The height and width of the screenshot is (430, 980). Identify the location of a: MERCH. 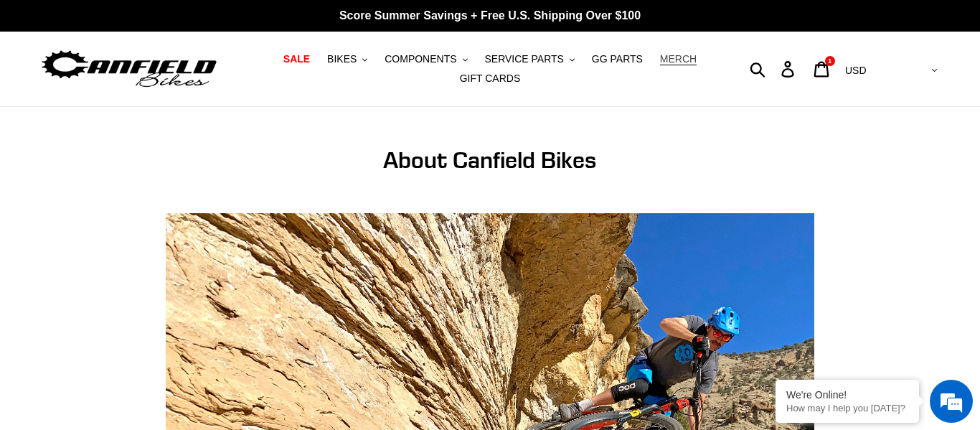
(678, 59).